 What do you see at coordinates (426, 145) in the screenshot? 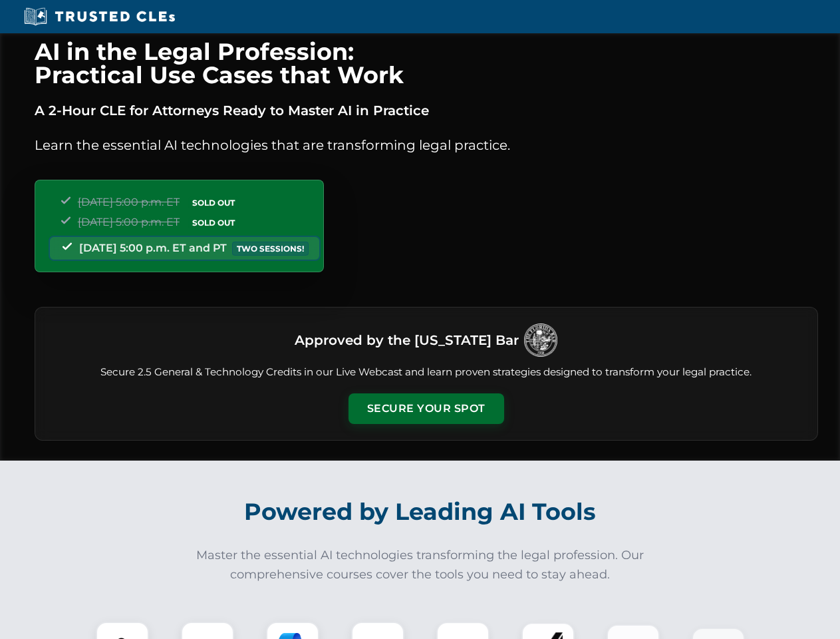
I see `p: Learn the essential AI technologies that are transforming legal practice.` at bounding box center [426, 145].